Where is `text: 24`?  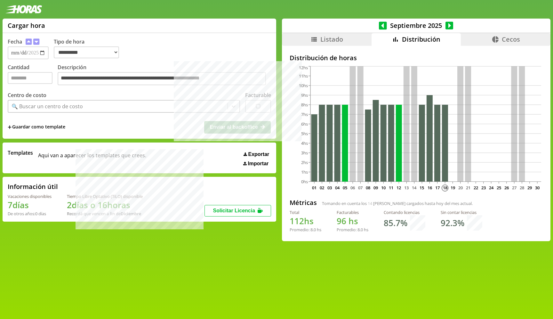
text: 24 is located at coordinates (491, 187).